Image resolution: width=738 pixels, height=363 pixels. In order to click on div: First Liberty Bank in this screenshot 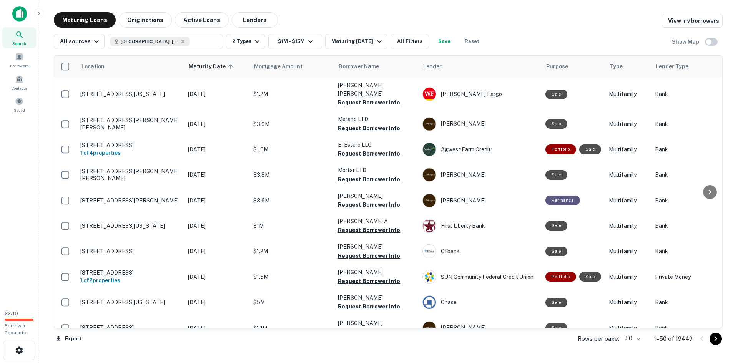, I will do `click(480, 226)`.